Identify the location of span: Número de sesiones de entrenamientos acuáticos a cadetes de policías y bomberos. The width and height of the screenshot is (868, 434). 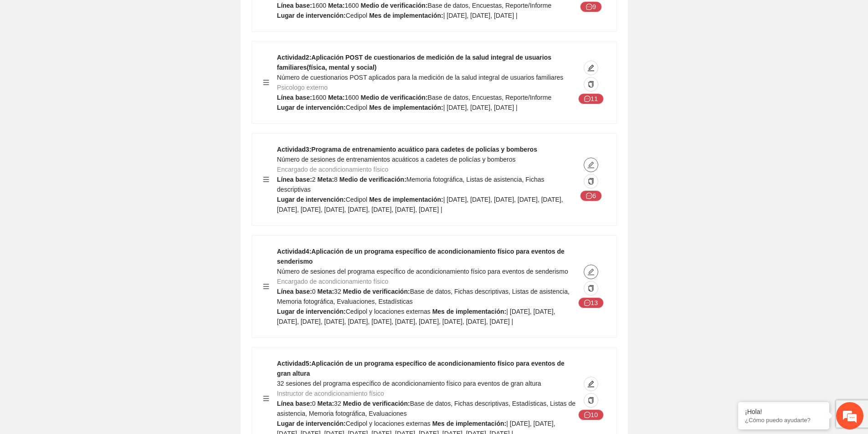
(396, 159).